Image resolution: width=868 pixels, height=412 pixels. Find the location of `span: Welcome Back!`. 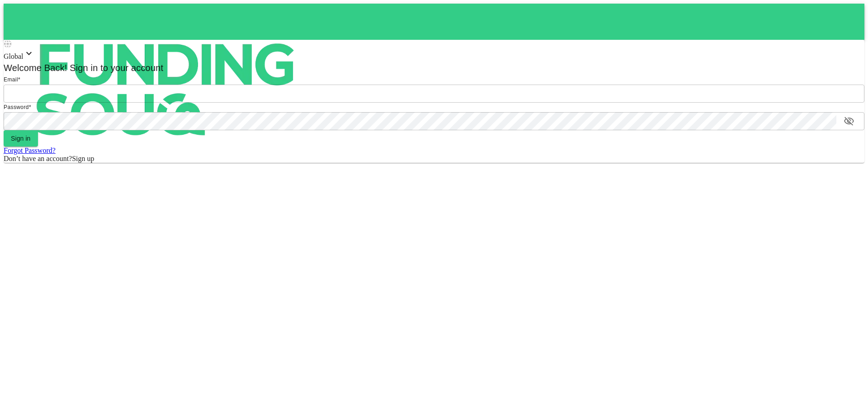

span: Welcome Back! is located at coordinates (35, 68).